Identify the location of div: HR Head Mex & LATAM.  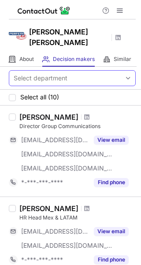
(78, 218).